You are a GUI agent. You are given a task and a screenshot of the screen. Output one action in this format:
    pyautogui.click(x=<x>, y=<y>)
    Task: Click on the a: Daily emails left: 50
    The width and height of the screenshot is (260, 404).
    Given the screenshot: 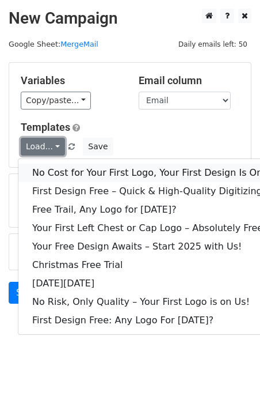 What is the action you would take?
    pyautogui.click(x=213, y=44)
    